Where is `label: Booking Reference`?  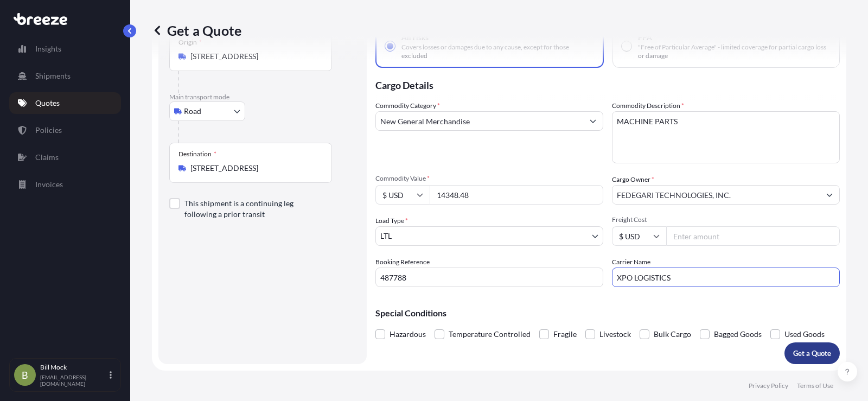
label: Booking Reference is located at coordinates (402, 262).